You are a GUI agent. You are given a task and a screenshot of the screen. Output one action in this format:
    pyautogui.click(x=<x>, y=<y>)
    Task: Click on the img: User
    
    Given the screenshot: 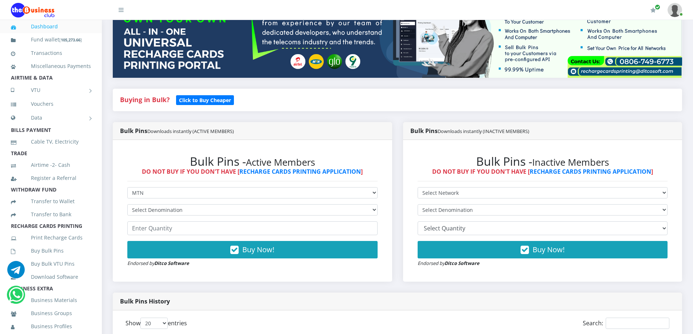 What is the action you would take?
    pyautogui.click(x=675, y=10)
    